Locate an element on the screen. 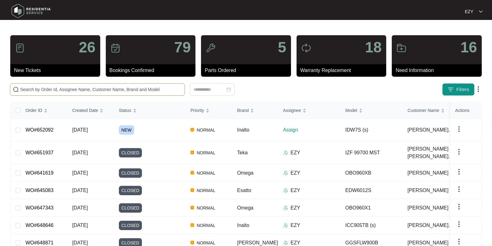  p: 26 is located at coordinates (87, 47).